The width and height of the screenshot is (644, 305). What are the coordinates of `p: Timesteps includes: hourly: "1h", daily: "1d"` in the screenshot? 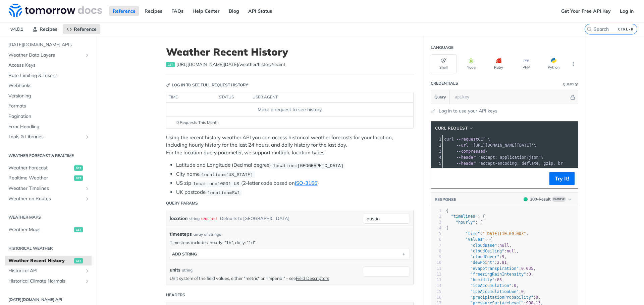 It's located at (289, 243).